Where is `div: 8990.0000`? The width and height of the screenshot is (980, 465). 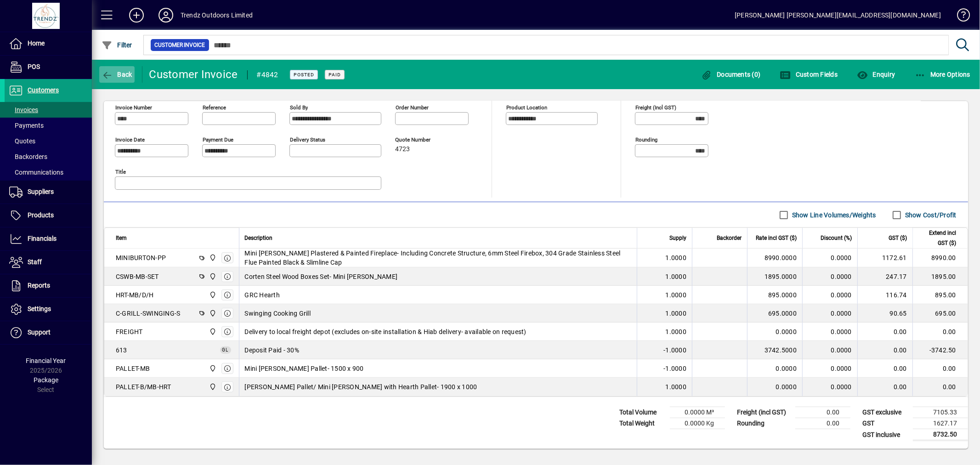
div: 8990.0000 is located at coordinates (774, 258).